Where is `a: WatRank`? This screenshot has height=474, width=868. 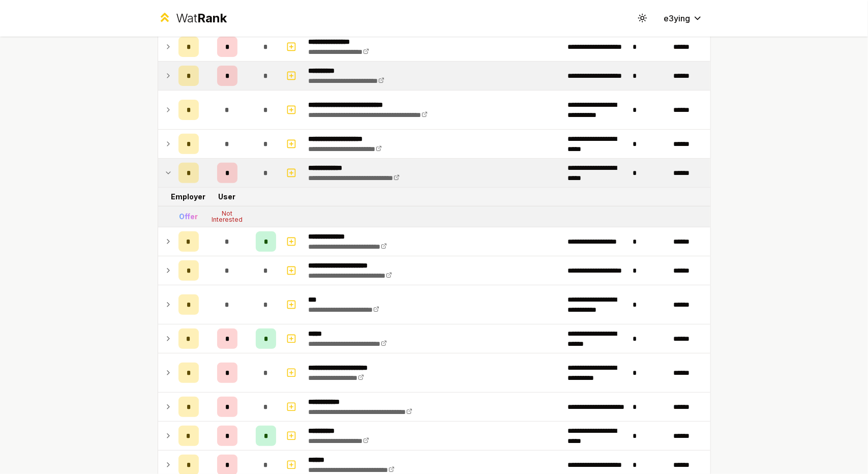
a: WatRank is located at coordinates (192, 18).